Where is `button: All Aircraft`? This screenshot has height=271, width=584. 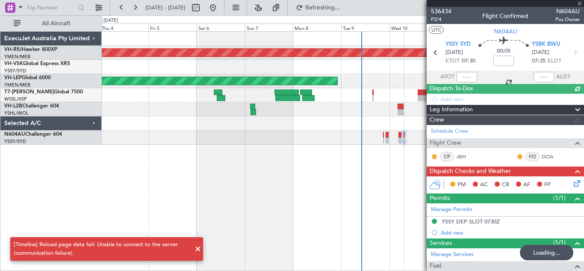 button: All Aircraft is located at coordinates (51, 24).